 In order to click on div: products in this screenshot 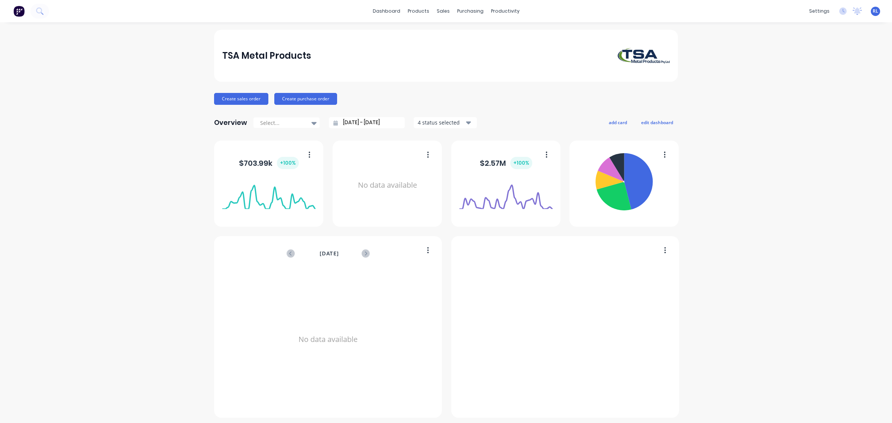, I will do `click(418, 11)`.